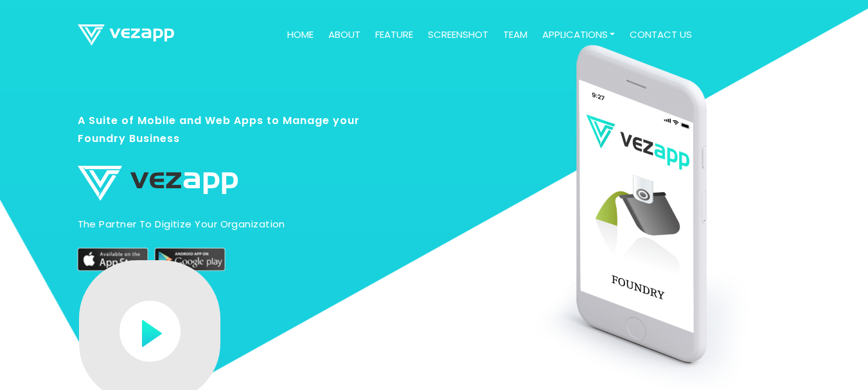  Describe the element at coordinates (300, 35) in the screenshot. I see `a: Home` at that location.